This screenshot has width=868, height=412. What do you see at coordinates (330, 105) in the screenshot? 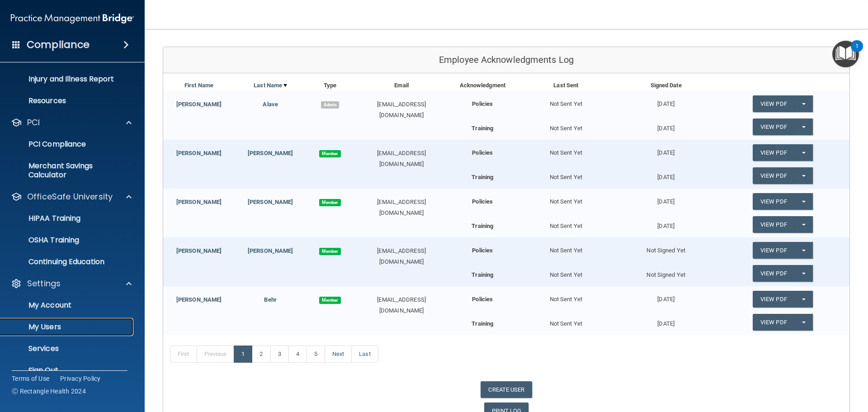
I see `span: Admin` at bounding box center [330, 105].